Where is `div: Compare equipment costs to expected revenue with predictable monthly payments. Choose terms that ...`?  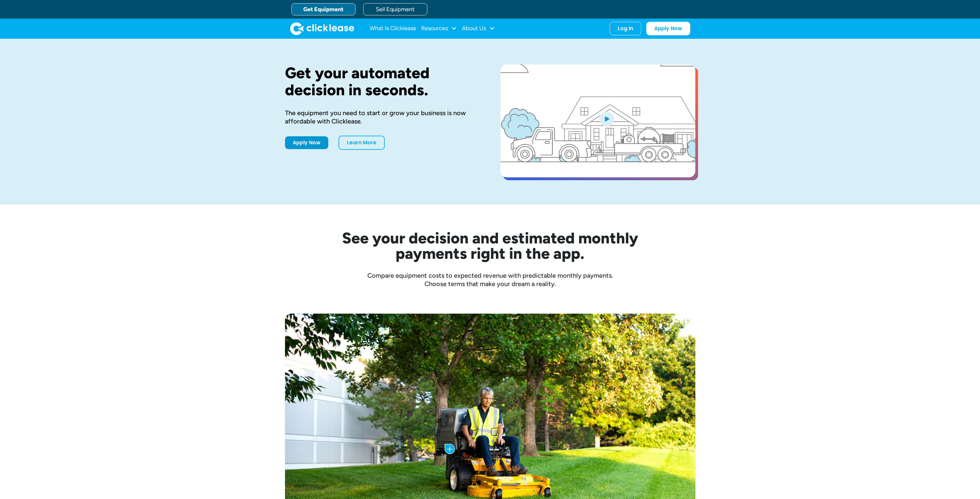 div: Compare equipment costs to expected revenue with predictable monthly payments. Choose terms that ... is located at coordinates (490, 280).